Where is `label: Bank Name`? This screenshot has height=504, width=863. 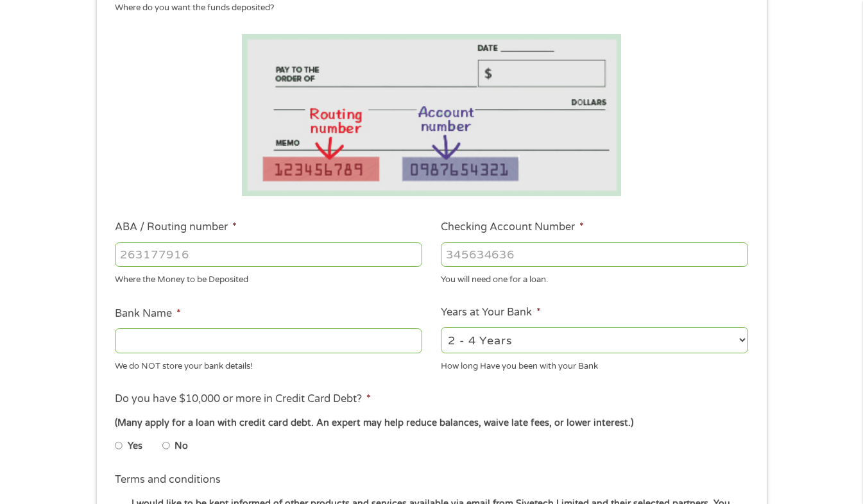
label: Bank Name is located at coordinates (147, 314).